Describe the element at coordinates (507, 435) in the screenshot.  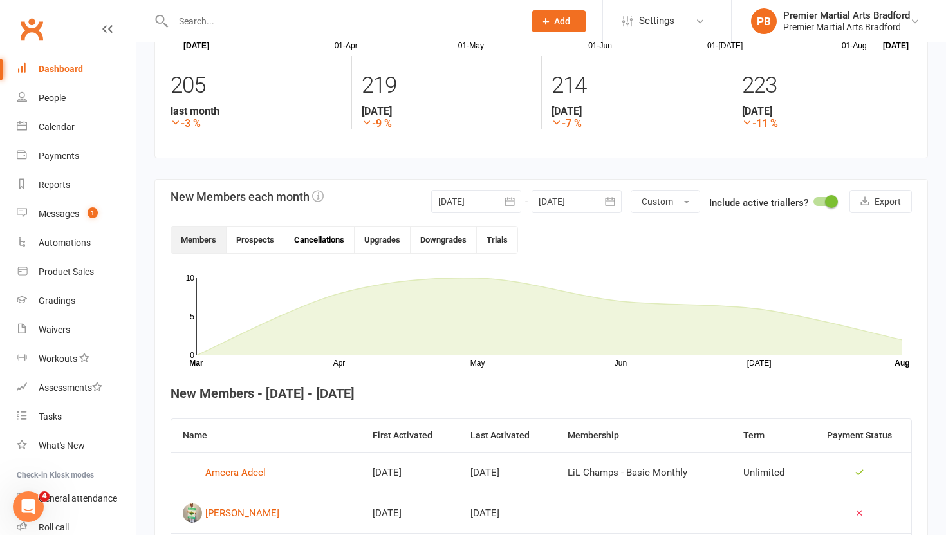
I see `th: Last Activated` at that location.